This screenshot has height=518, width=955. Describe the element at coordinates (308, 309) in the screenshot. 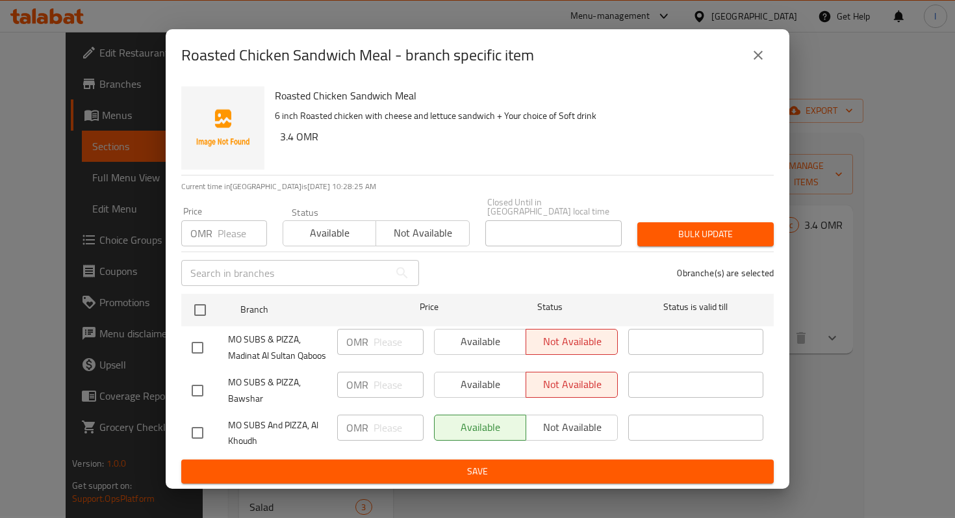

I see `span: Branch` at that location.